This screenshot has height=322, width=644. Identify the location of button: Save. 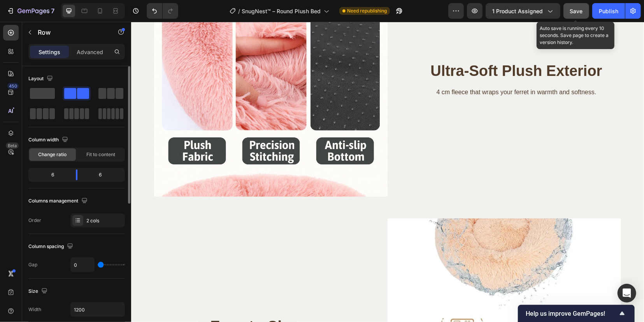
(576, 11).